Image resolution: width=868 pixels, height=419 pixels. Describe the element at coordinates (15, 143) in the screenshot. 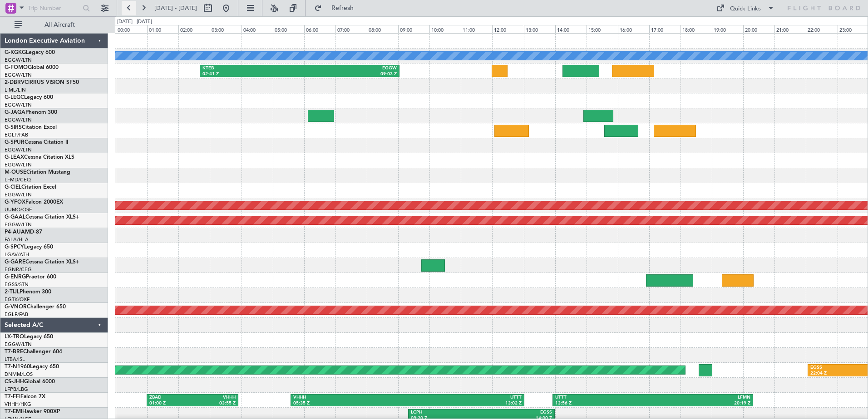

I see `span: G-SPUR` at that location.